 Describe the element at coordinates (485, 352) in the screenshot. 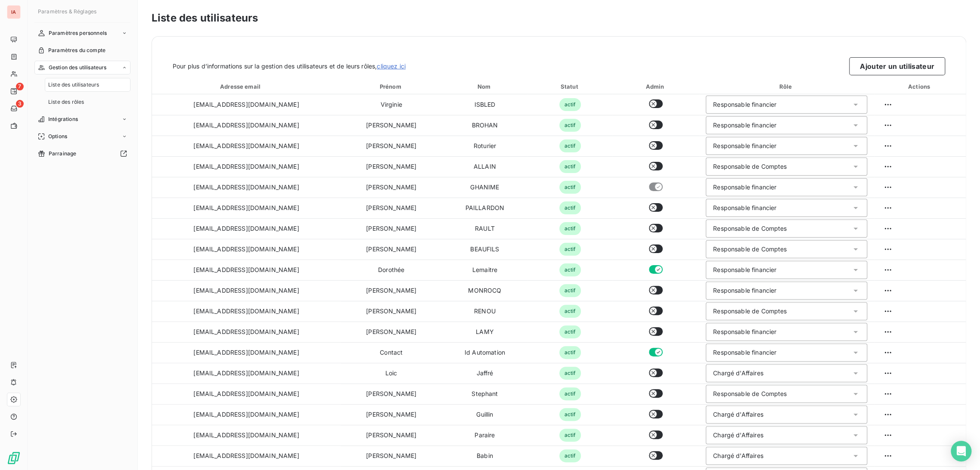

I see `td: Id Automation` at that location.